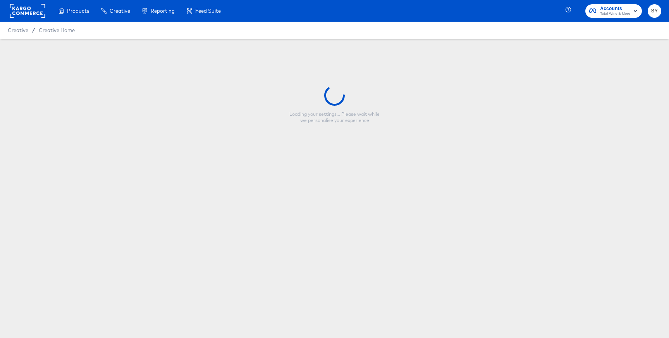 The width and height of the screenshot is (669, 338). What do you see at coordinates (615, 14) in the screenshot?
I see `span: Total Wine & More` at bounding box center [615, 14].